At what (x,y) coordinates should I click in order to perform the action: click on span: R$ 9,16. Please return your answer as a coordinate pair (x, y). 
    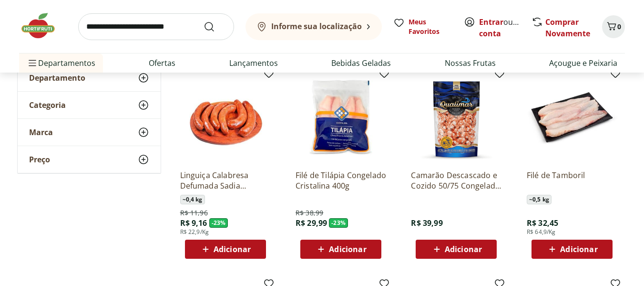
    Looking at the image, I should click on (194, 223).